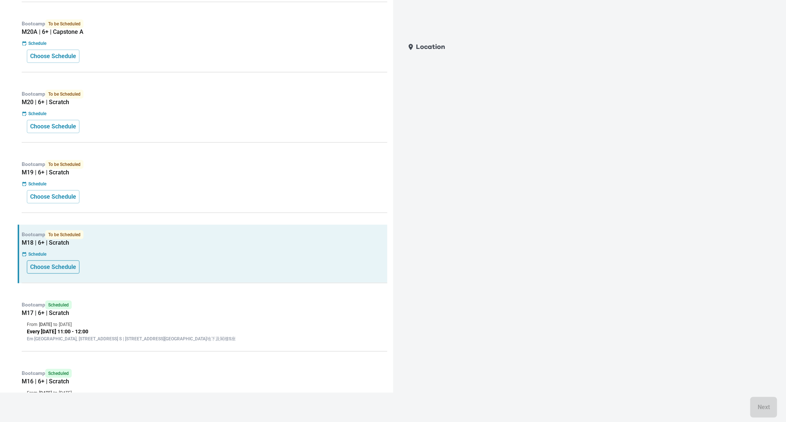 This screenshot has width=786, height=422. What do you see at coordinates (205, 173) in the screenshot?
I see `h5: M19 | 6+ | Scratch` at bounding box center [205, 173].